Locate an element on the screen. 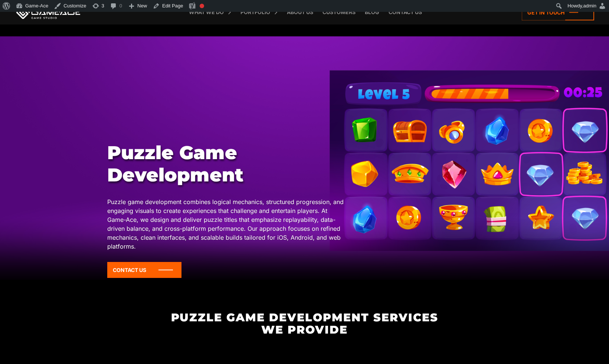 The height and width of the screenshot is (364, 609). p: Puzzle game development combines logical mechanics, structured progression, and engaging visuals ... is located at coordinates (226, 224).